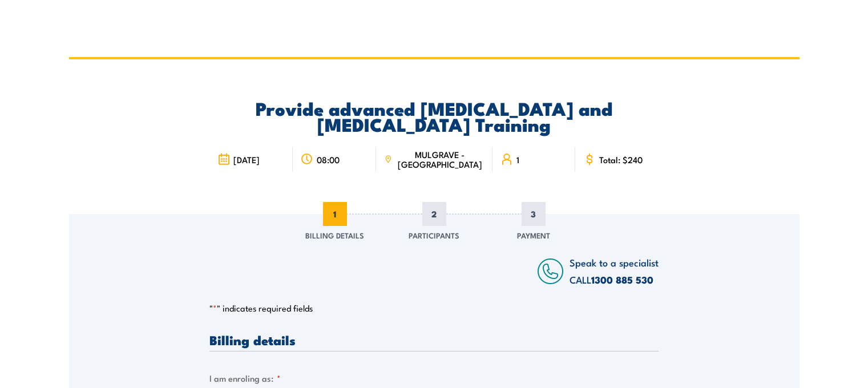 The image size is (868, 388). I want to click on span: Payment, so click(534, 235).